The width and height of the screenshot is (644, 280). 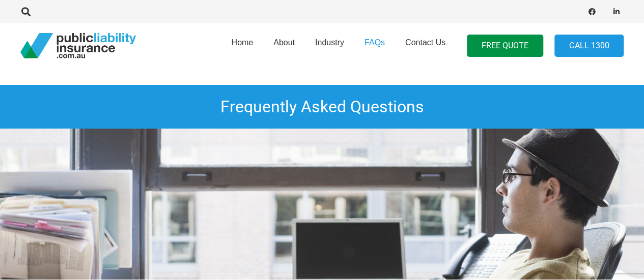 What do you see at coordinates (26, 11) in the screenshot?
I see `a: Search` at bounding box center [26, 11].